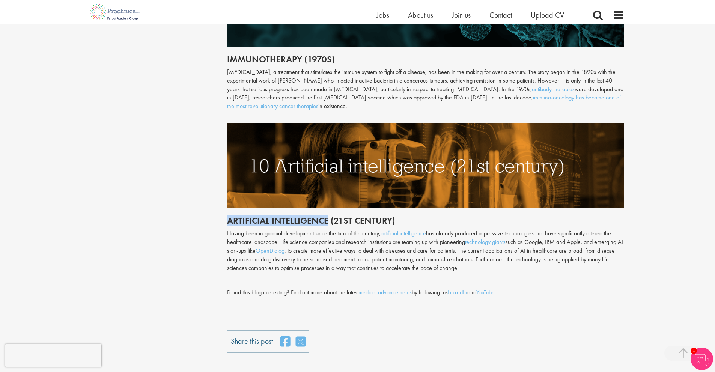  I want to click on a: share on twitter, so click(301, 342).